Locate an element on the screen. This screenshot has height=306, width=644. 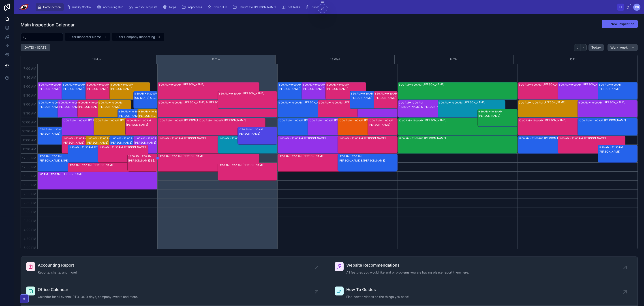
button: Work week is located at coordinates (623, 48).